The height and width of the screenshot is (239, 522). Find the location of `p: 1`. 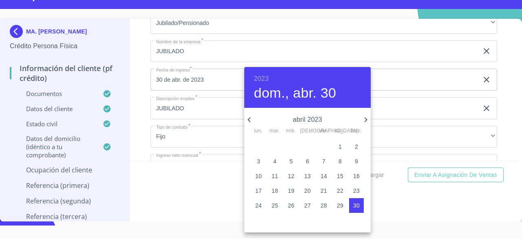

p: 1 is located at coordinates (340, 146).